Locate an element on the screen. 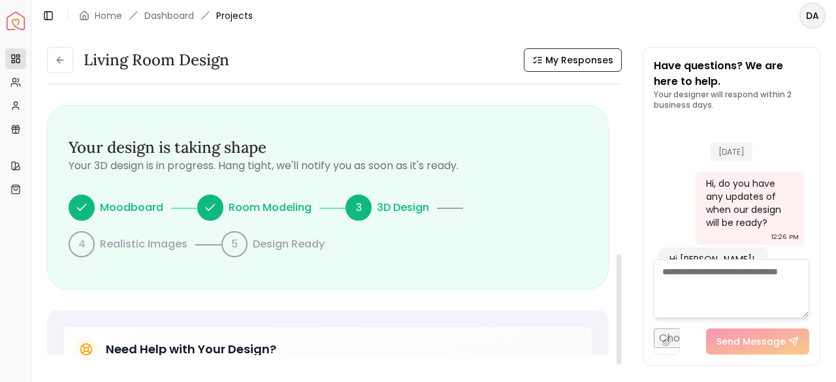 Image resolution: width=836 pixels, height=382 pixels. p: Your 3D design is in progress. Hang tight, we'll notify you as soon as it's ready. is located at coordinates (328, 166).